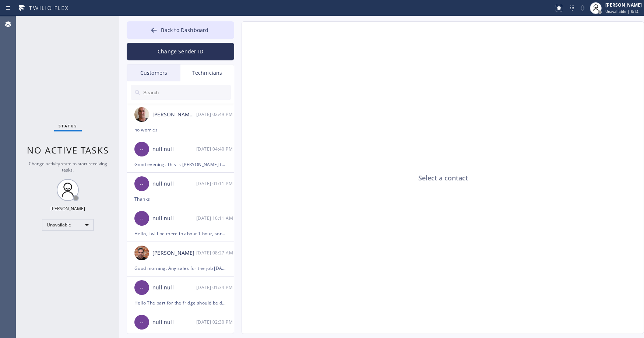 The height and width of the screenshot is (338, 644). What do you see at coordinates (215, 252) in the screenshot?
I see `div: 12/06/2024 8:27 AM` at bounding box center [215, 252].